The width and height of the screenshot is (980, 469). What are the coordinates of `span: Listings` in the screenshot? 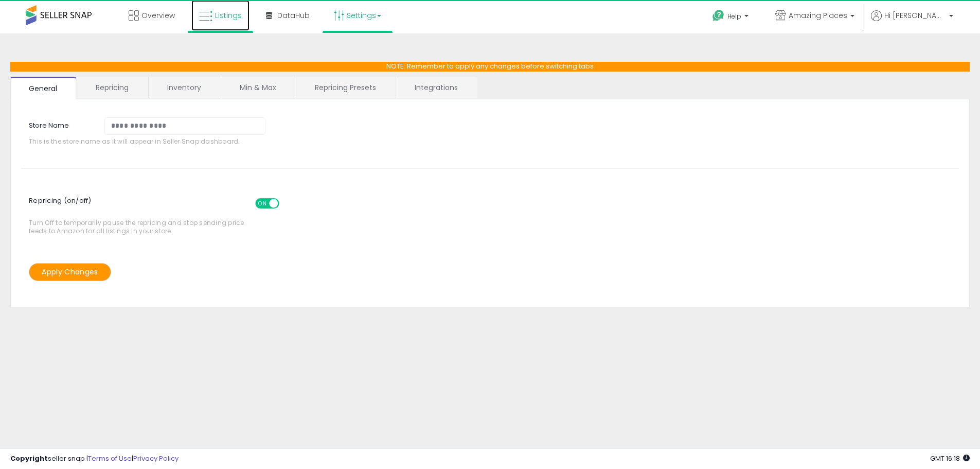 It's located at (229, 15).